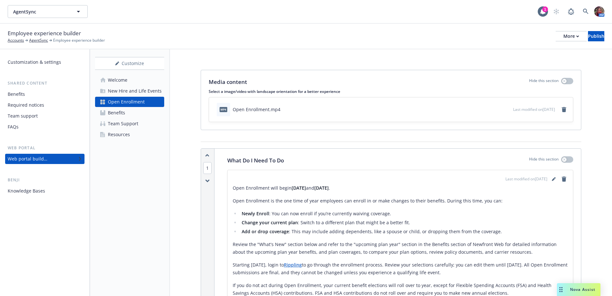  I want to click on a: Team Support, so click(130, 124).